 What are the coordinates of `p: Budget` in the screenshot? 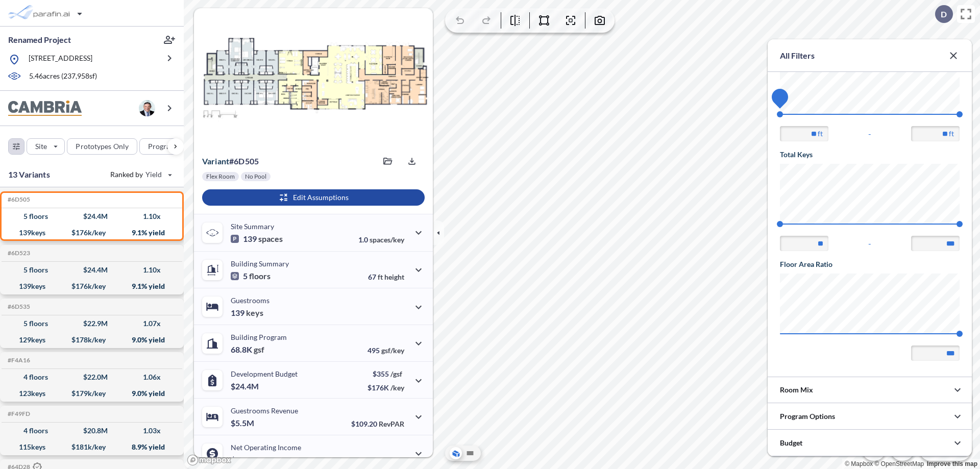 It's located at (791, 443).